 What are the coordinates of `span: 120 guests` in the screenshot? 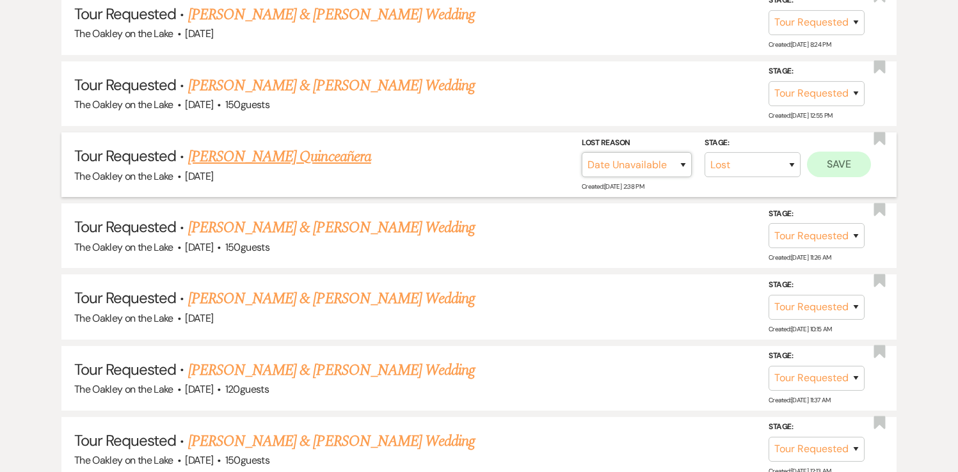 It's located at (247, 389).